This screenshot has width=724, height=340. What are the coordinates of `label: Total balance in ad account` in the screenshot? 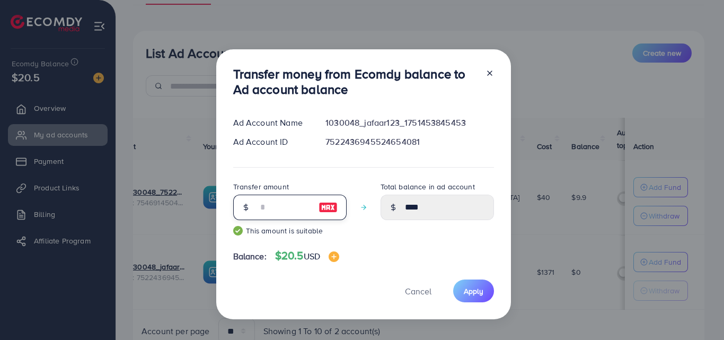 It's located at (427, 186).